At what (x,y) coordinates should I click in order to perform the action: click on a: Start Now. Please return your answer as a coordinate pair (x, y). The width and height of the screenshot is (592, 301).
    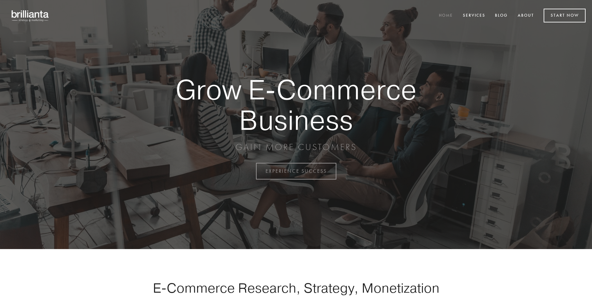
    Looking at the image, I should click on (564, 15).